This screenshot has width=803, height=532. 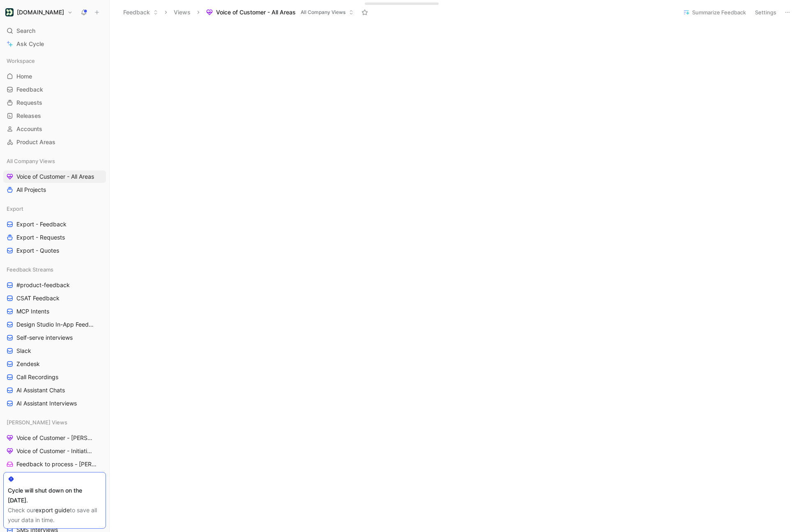 What do you see at coordinates (43, 285) in the screenshot?
I see `span: #product-feedback` at bounding box center [43, 285].